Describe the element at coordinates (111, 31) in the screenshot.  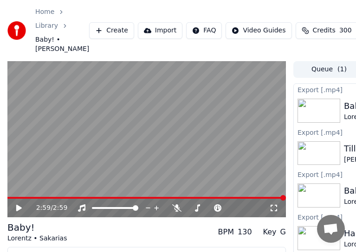
I see `button: Create` at that location.